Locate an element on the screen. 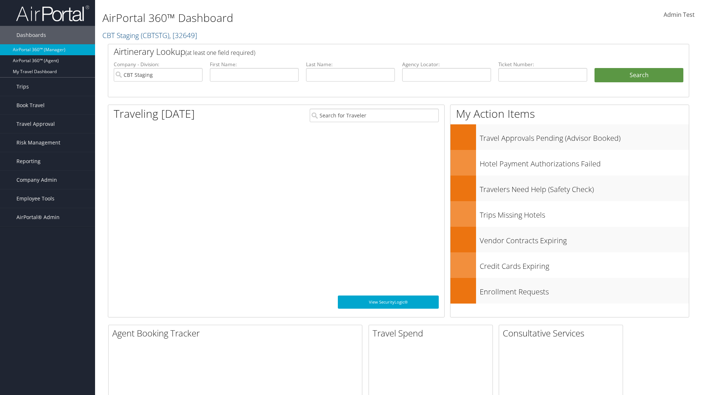 This screenshot has height=395, width=702. h3: Credit Cards Expiring is located at coordinates (584, 264).